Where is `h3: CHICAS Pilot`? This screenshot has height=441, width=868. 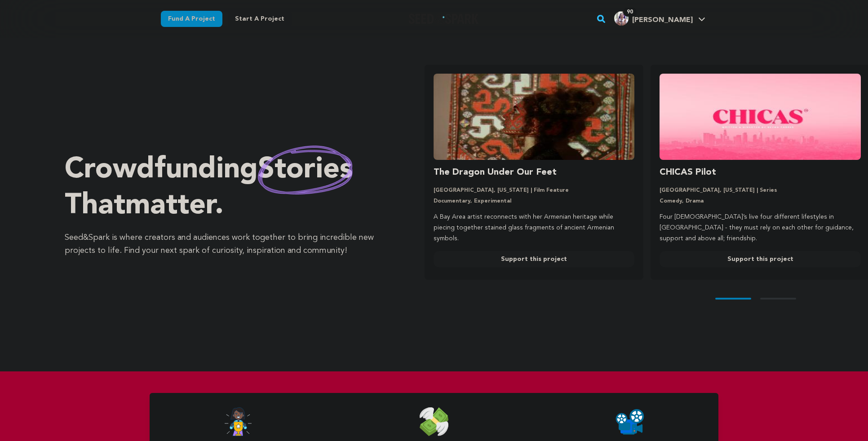 h3: CHICAS Pilot is located at coordinates (688, 172).